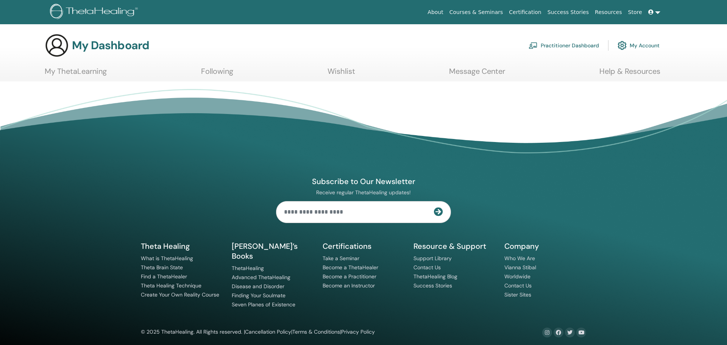 The width and height of the screenshot is (727, 345). Describe the element at coordinates (622, 45) in the screenshot. I see `img: cog.svg` at that location.